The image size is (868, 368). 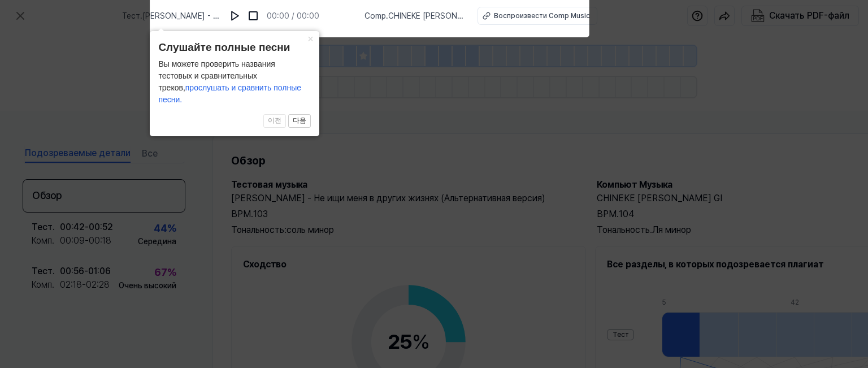 What do you see at coordinates (275, 121) in the screenshot?
I see `button: 이전` at bounding box center [275, 121].